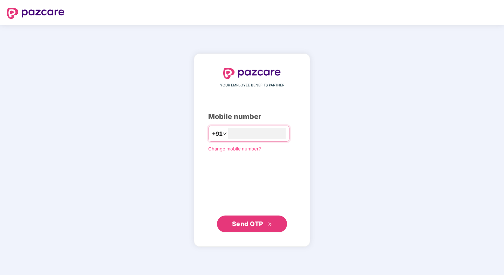  What do you see at coordinates (247, 224) in the screenshot?
I see `span: Send OTP` at bounding box center [247, 224].